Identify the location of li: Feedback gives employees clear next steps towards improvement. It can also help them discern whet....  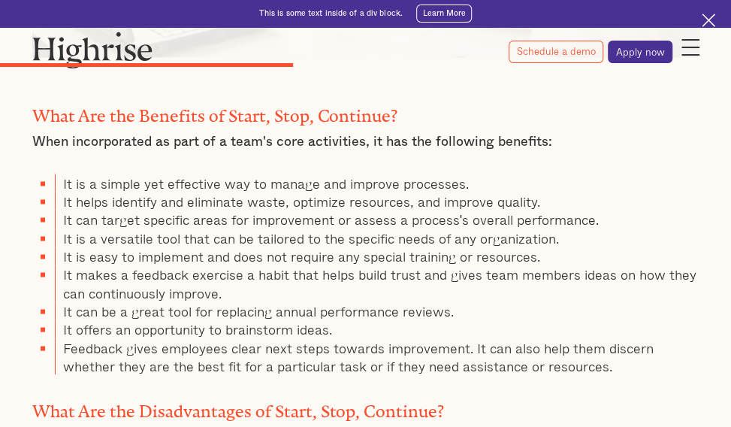
(377, 356).